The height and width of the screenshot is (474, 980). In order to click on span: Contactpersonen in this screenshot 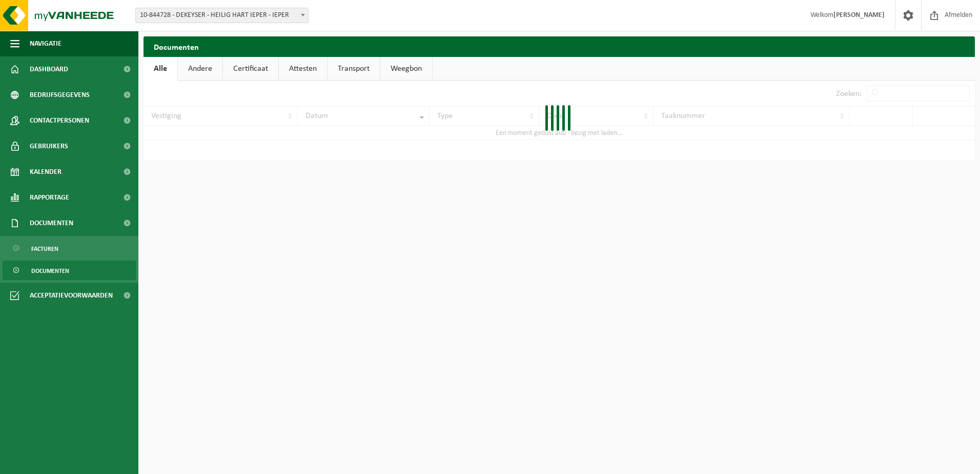, I will do `click(60, 120)`.